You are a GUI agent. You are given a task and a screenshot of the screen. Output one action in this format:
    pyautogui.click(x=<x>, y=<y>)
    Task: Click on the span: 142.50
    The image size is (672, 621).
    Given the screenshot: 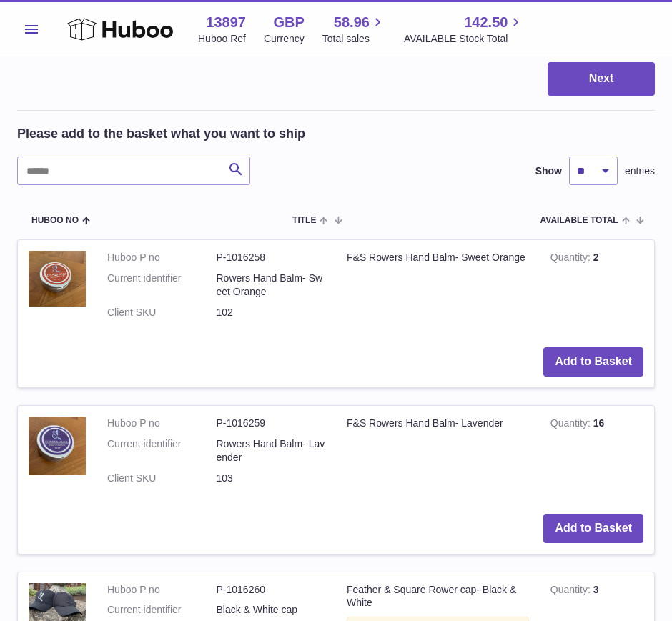 What is the action you would take?
    pyautogui.click(x=485, y=22)
    